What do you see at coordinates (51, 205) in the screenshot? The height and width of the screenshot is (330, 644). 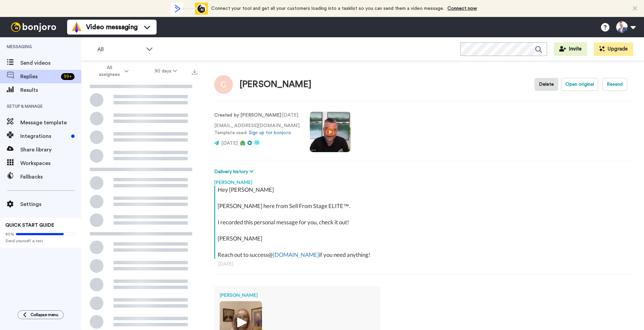 I see `span: Settings` at bounding box center [51, 205].